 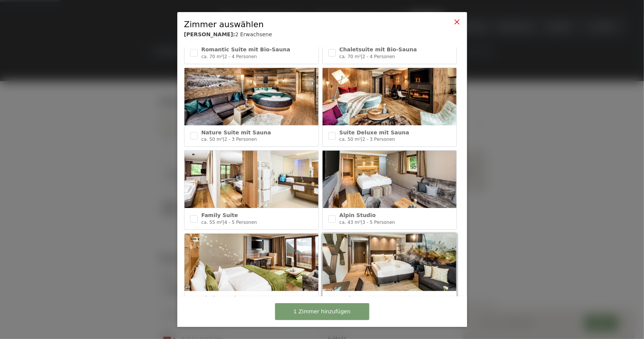 I want to click on span: Family Suite, so click(x=220, y=215).